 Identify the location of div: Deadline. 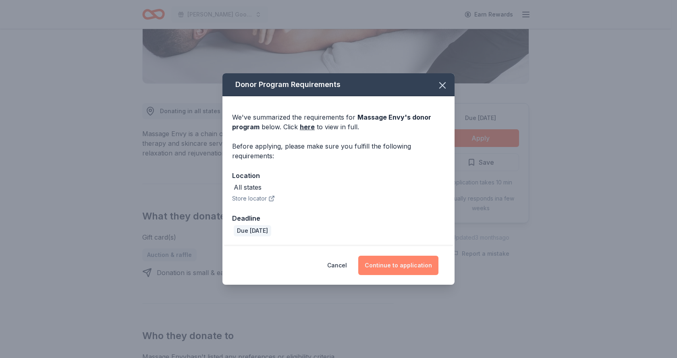
(339, 219).